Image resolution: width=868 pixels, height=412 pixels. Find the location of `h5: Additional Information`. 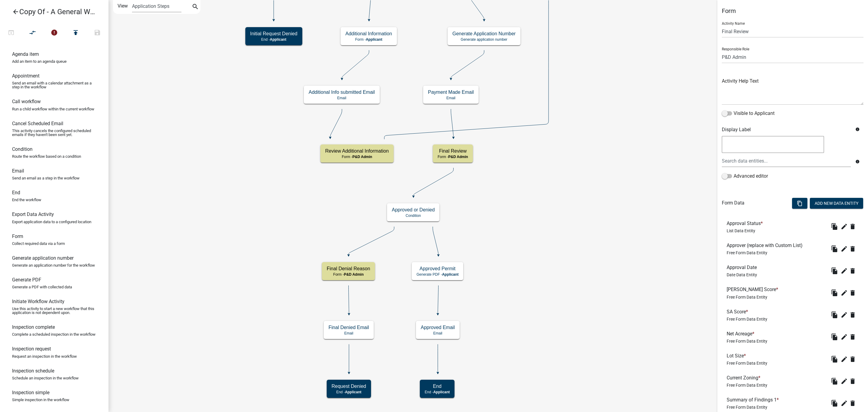

h5: Additional Information is located at coordinates (369, 33).